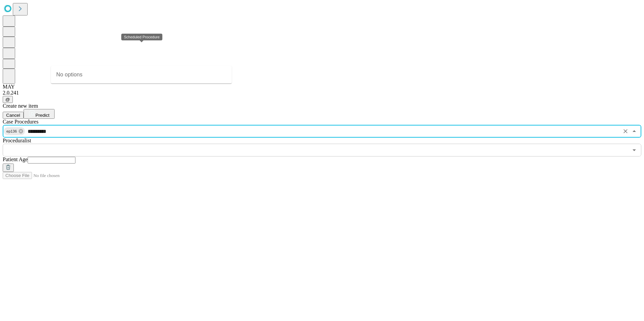 This screenshot has height=321, width=644. I want to click on button: Predict, so click(39, 114).